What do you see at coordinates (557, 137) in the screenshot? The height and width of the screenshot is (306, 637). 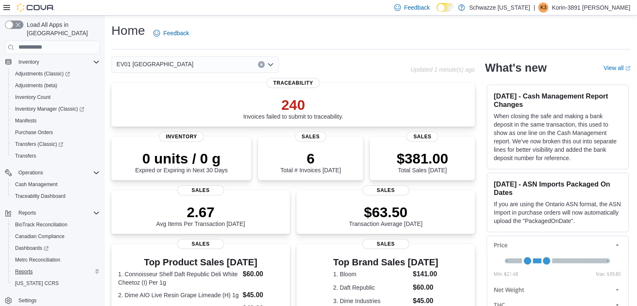 I see `p: When closing the safe and making a bank deposit in the same transaction, this used to show as one...` at bounding box center [557, 137].